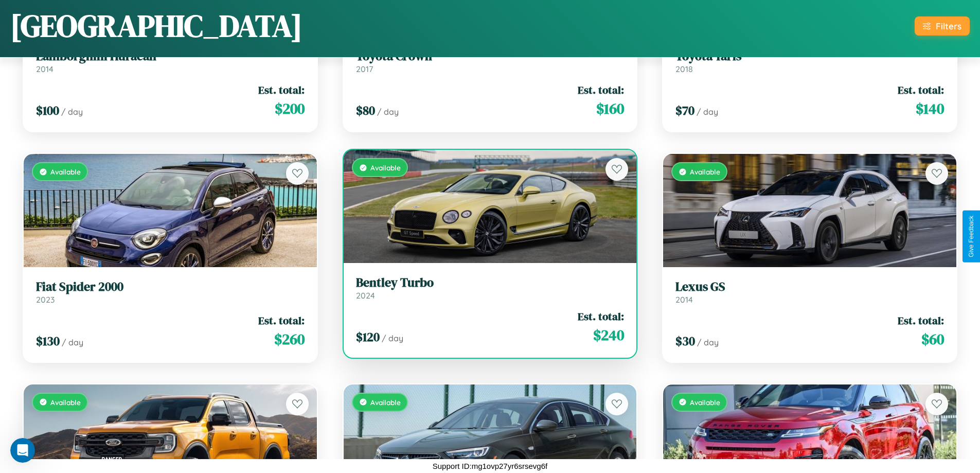  Describe the element at coordinates (491, 282) in the screenshot. I see `h3: Bentley Turbo` at that location.